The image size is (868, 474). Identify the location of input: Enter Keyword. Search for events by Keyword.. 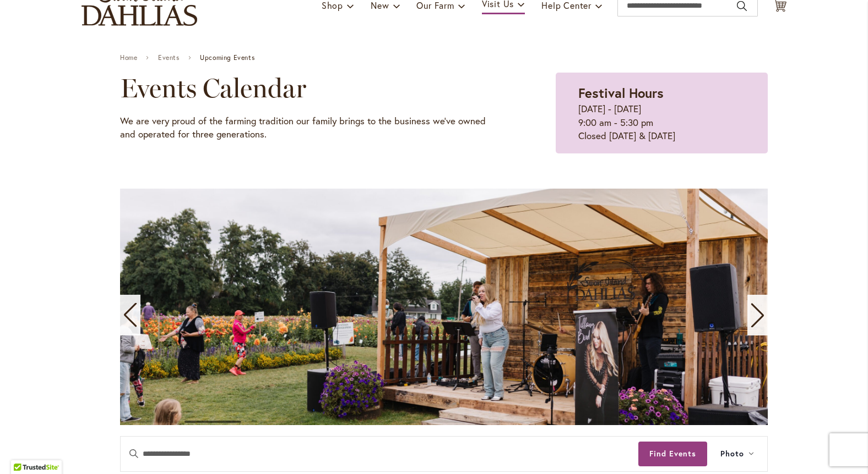
(380, 454).